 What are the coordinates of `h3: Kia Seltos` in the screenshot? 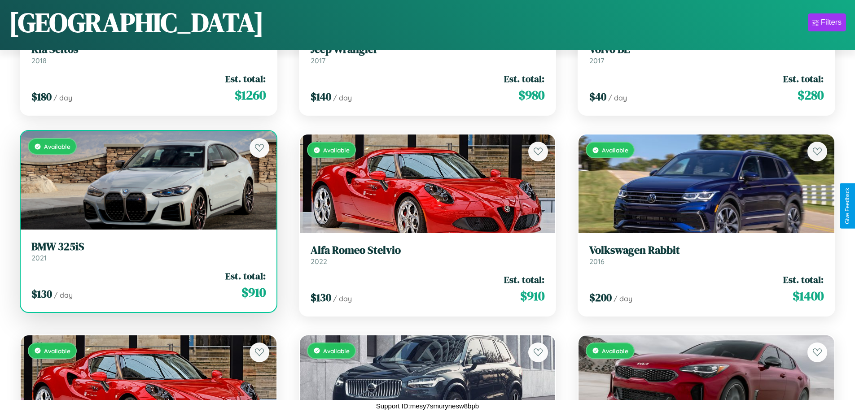 It's located at (149, 49).